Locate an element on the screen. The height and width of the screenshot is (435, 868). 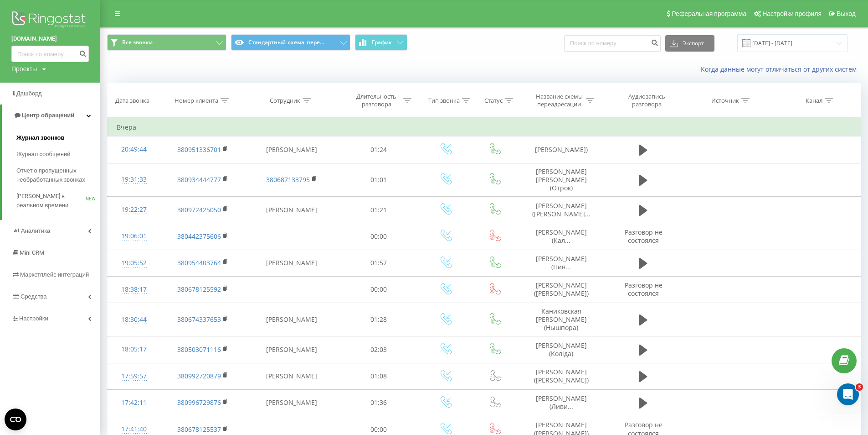
div: 17:42:11 is located at coordinates (134, 402).